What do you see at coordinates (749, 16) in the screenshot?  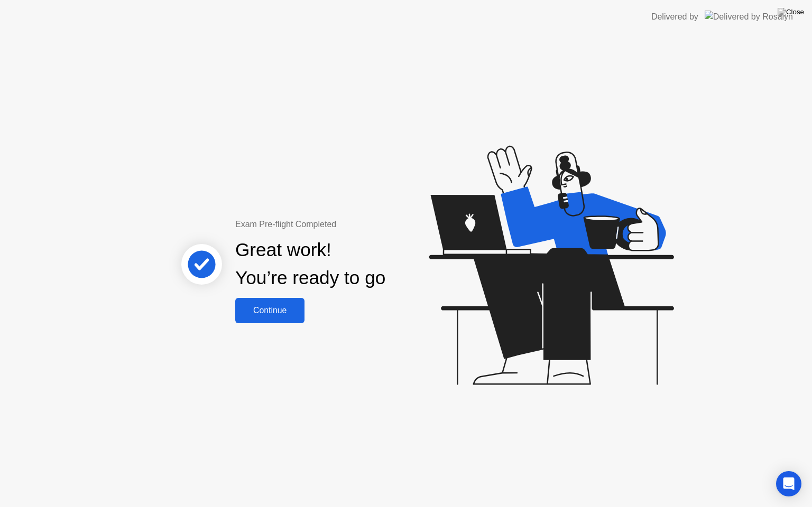 I see `img: Delivered by Rosalyn` at bounding box center [749, 16].